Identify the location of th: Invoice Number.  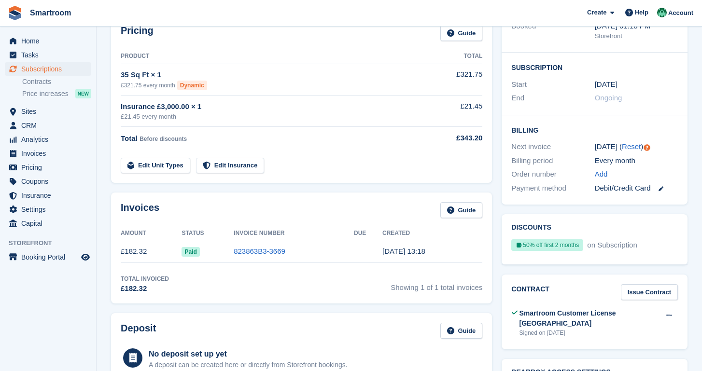
(293, 234).